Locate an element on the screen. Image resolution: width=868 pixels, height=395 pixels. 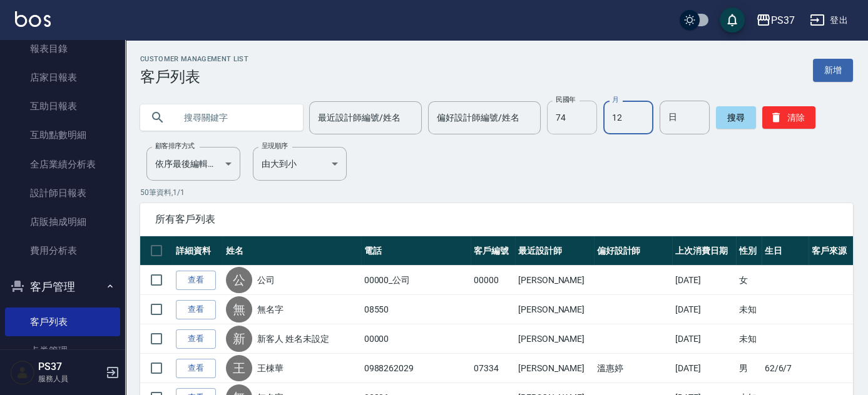
td: 62/6/7 is located at coordinates (785, 369).